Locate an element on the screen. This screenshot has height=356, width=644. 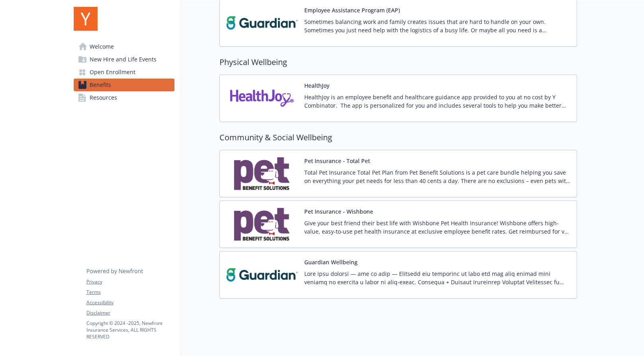
a: Accessibility is located at coordinates (130, 303).